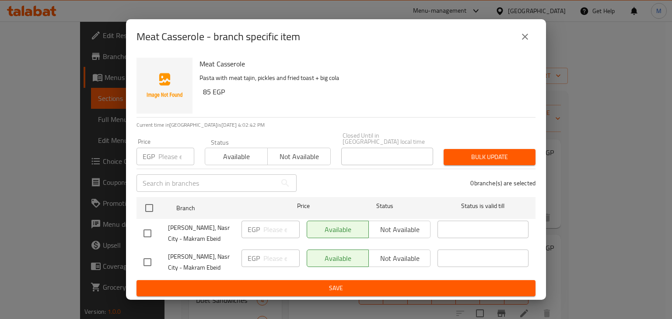  What do you see at coordinates (366, 92) in the screenshot?
I see `h6: 85 EGP` at bounding box center [366, 92].